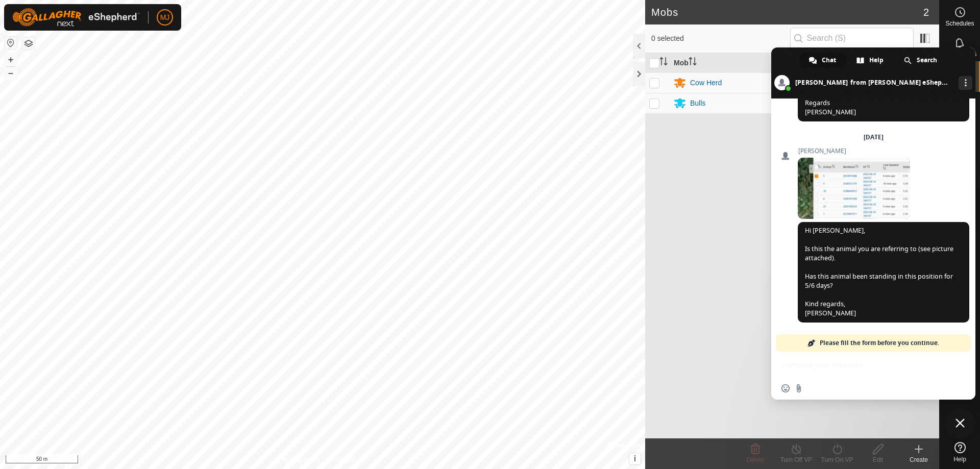 This screenshot has height=469, width=980. I want to click on span: Send a file, so click(798, 388).